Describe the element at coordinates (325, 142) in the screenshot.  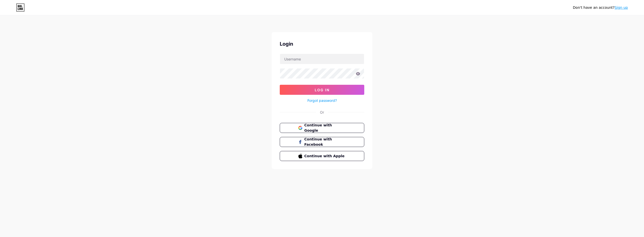
I see `span: Continue with Facebook` at that location.